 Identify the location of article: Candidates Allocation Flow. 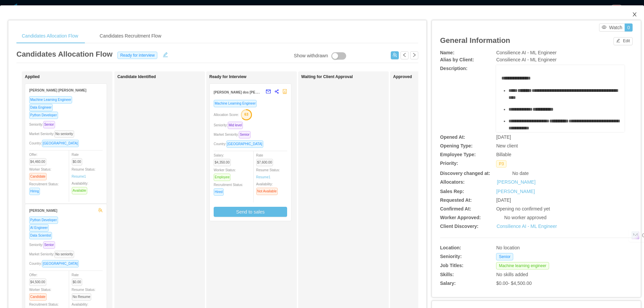
(64, 54).